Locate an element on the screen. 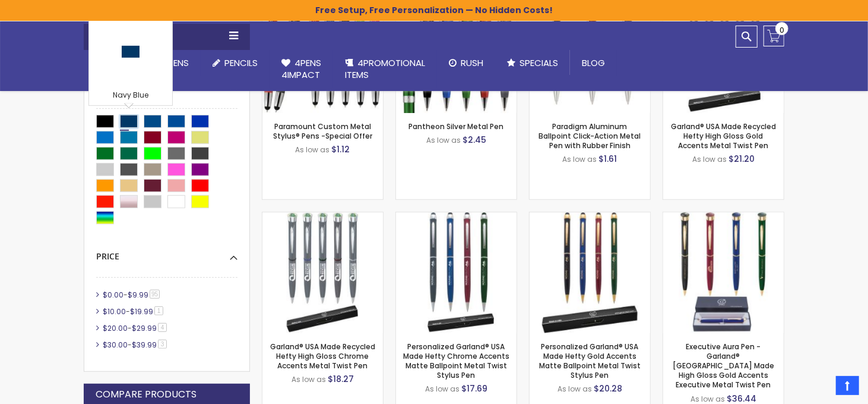 The image size is (868, 404). a: $20.00-$29.994 is located at coordinates (135, 328).